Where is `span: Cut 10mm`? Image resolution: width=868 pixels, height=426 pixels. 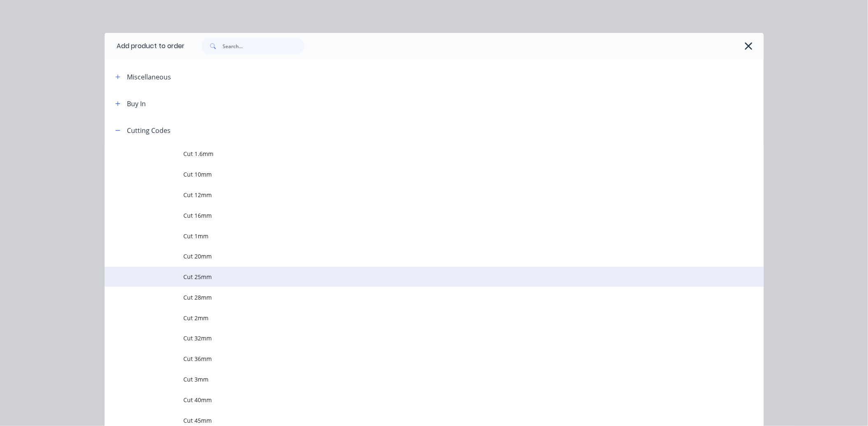 span: Cut 10mm is located at coordinates (416, 174).